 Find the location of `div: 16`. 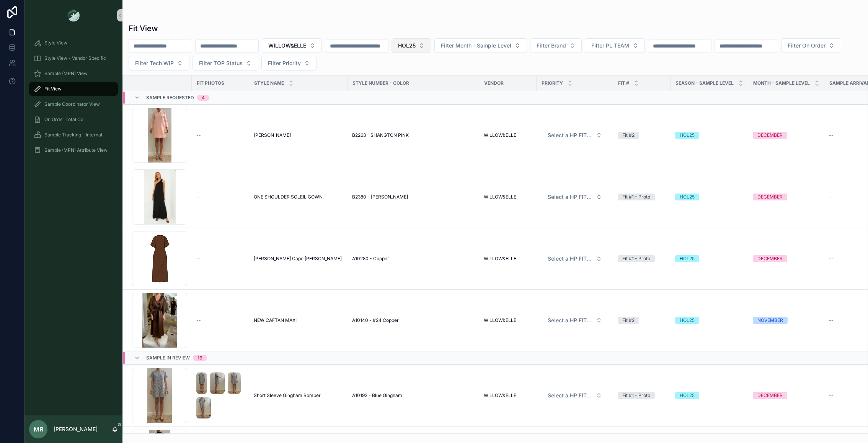

div: 16 is located at coordinates (200, 357).